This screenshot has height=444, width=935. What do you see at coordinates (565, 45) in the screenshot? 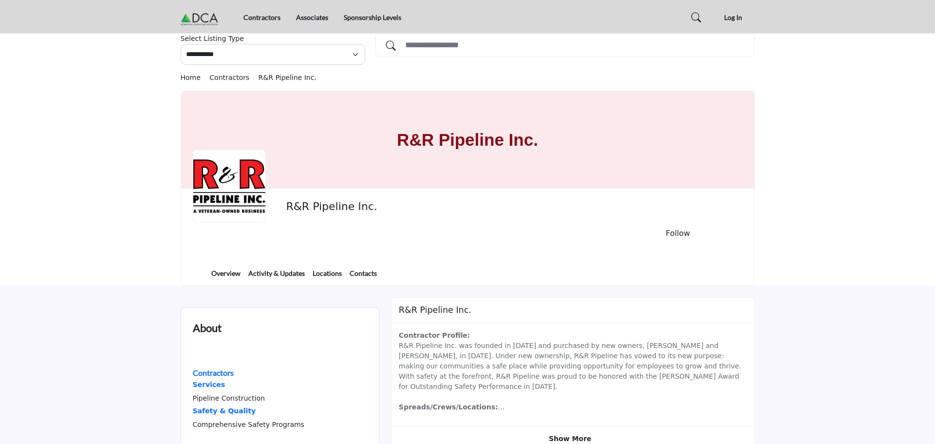
I see `input: Search Solutions` at bounding box center [565, 45].